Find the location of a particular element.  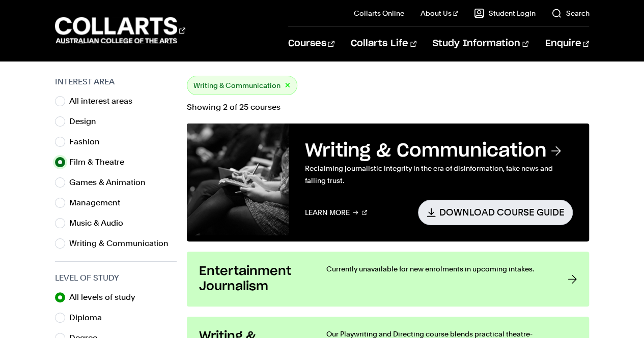

p: Reclaiming journalistic integrity in the era of disinformation, fake news and falling trust. is located at coordinates (438, 174).